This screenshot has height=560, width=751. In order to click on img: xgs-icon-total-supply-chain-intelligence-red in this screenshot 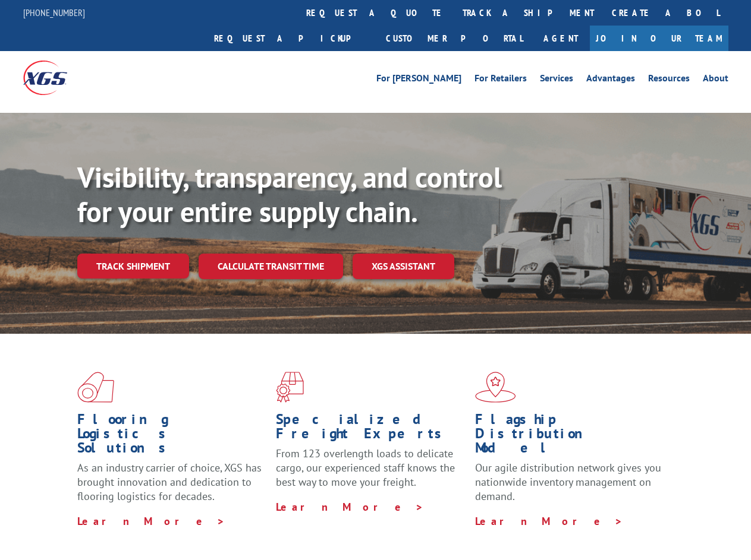, I will do `click(95, 388)`.